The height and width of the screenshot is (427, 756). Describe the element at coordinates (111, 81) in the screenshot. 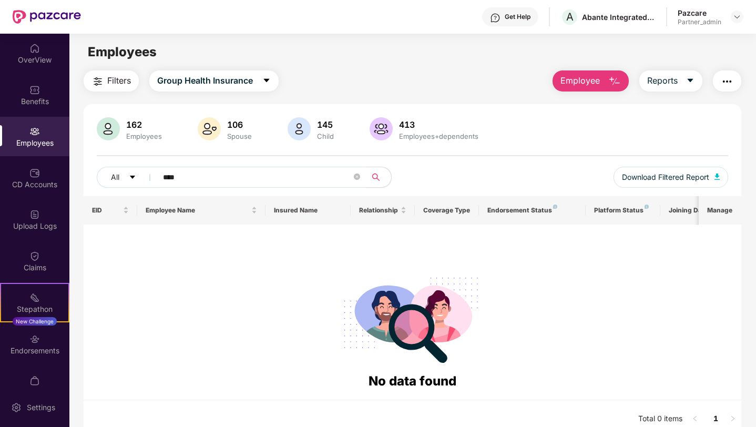

I see `button: Filters` at that location.